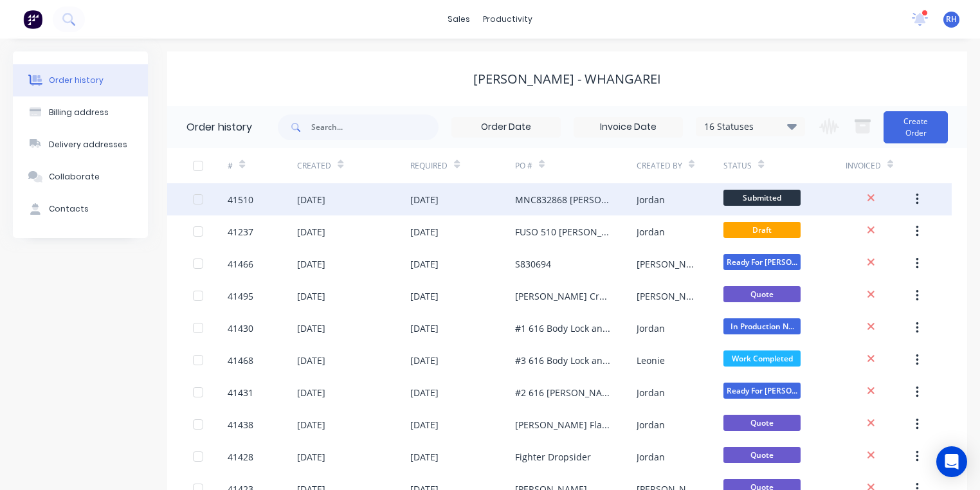  I want to click on div: Billing address, so click(78, 113).